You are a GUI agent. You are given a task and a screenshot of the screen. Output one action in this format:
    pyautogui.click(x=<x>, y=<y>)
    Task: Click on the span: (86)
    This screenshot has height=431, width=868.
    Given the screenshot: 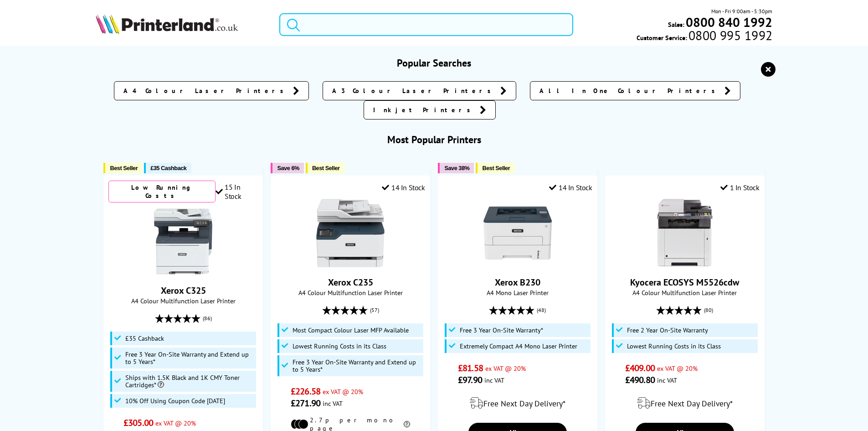 What is the action you would take?
    pyautogui.click(x=207, y=318)
    